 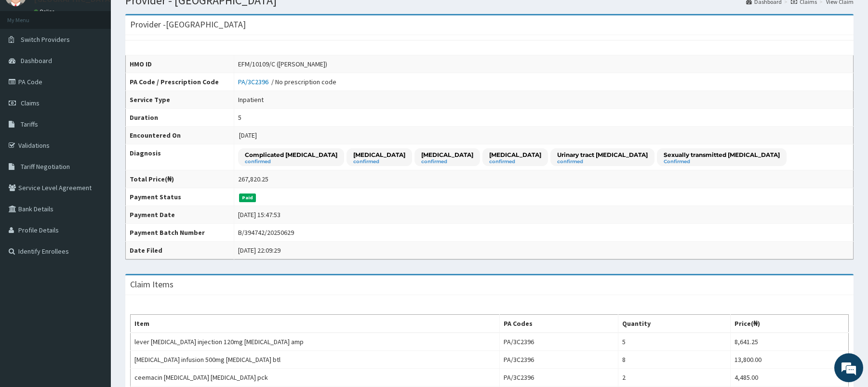 What do you see at coordinates (674, 378) in the screenshot?
I see `td: 2` at bounding box center [674, 378].